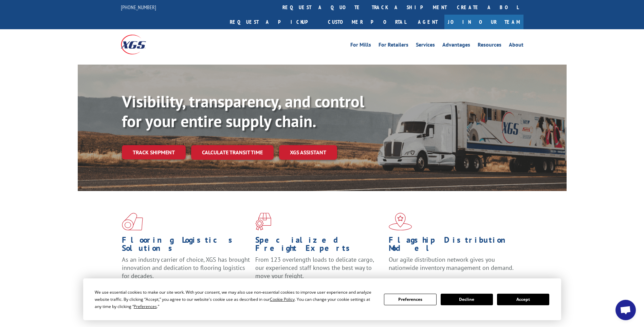 The height and width of the screenshot is (327, 644). I want to click on a: Agent, so click(428, 22).